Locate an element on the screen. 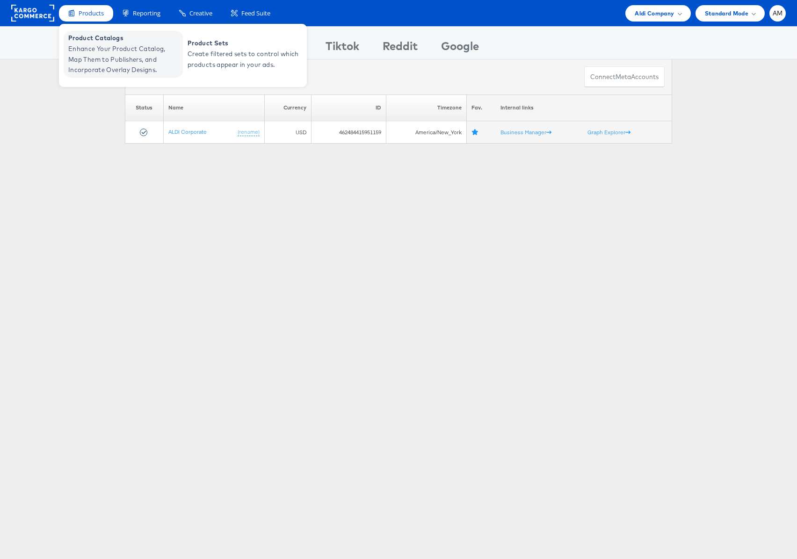 The width and height of the screenshot is (797, 559). th: Currency is located at coordinates (288, 108).